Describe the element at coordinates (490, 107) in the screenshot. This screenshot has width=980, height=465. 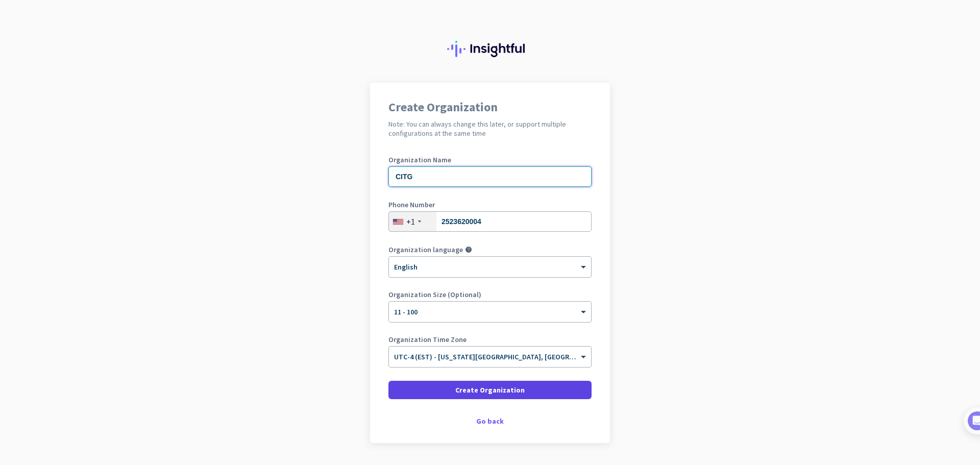
I see `h1: Create Organization` at that location.